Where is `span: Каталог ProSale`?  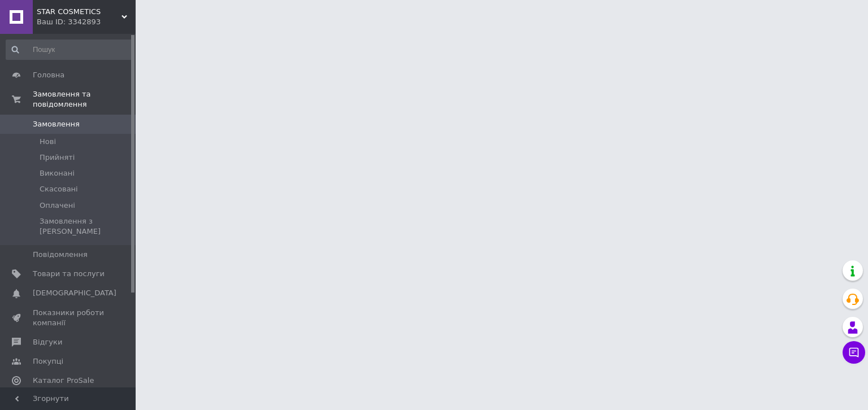 span: Каталог ProSale is located at coordinates (63, 381).